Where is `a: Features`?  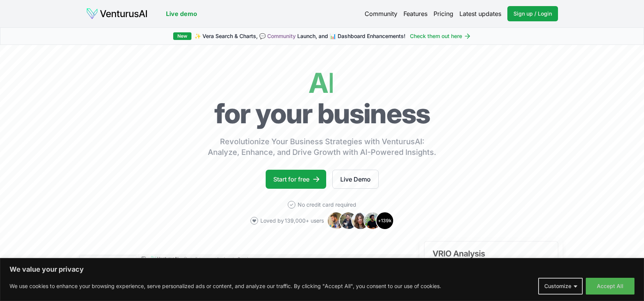
a: Features is located at coordinates (415, 14).